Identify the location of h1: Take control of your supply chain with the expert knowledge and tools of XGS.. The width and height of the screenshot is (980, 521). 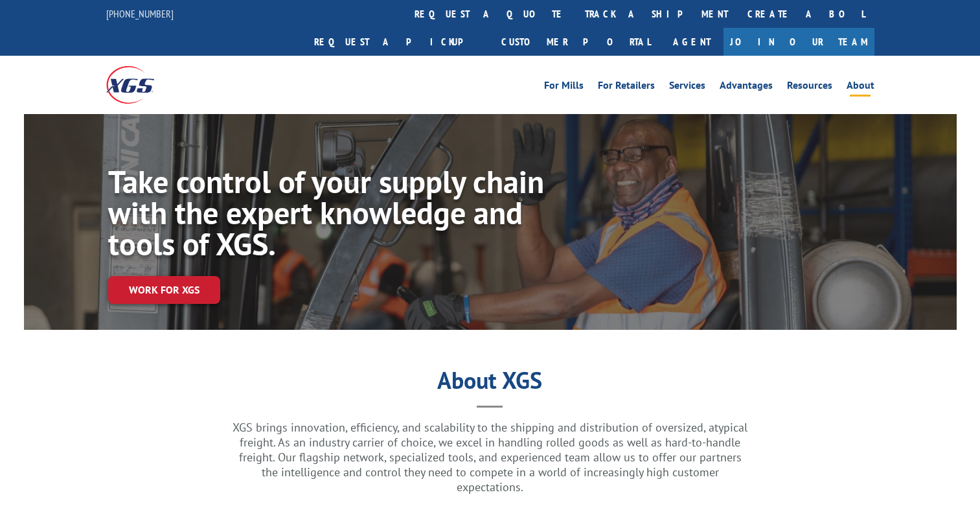
(328, 216).